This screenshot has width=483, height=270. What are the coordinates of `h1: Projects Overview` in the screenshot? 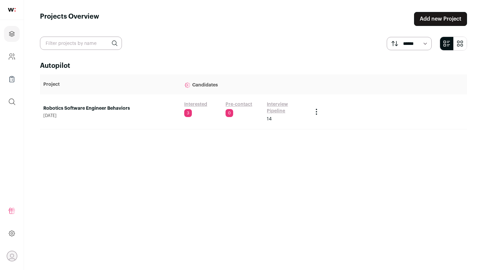 It's located at (70, 19).